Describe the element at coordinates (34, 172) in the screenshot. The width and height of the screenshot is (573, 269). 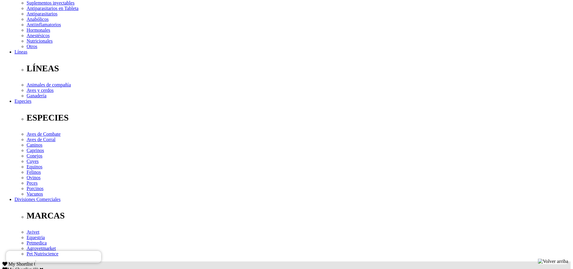
I see `a: Felinos` at that location.